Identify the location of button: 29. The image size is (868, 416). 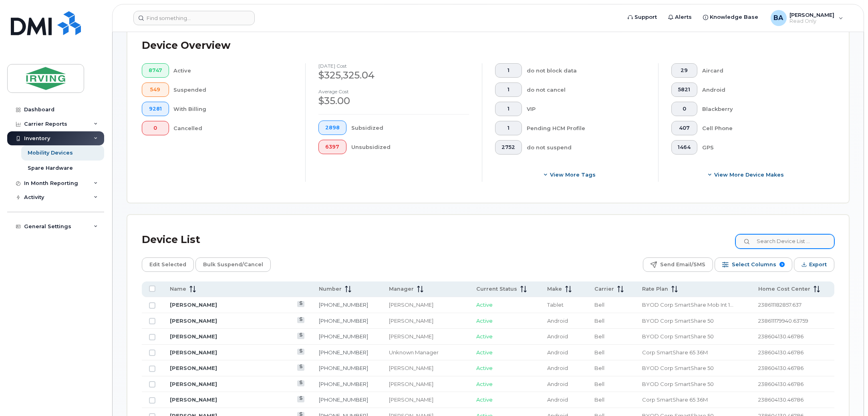
(685, 70).